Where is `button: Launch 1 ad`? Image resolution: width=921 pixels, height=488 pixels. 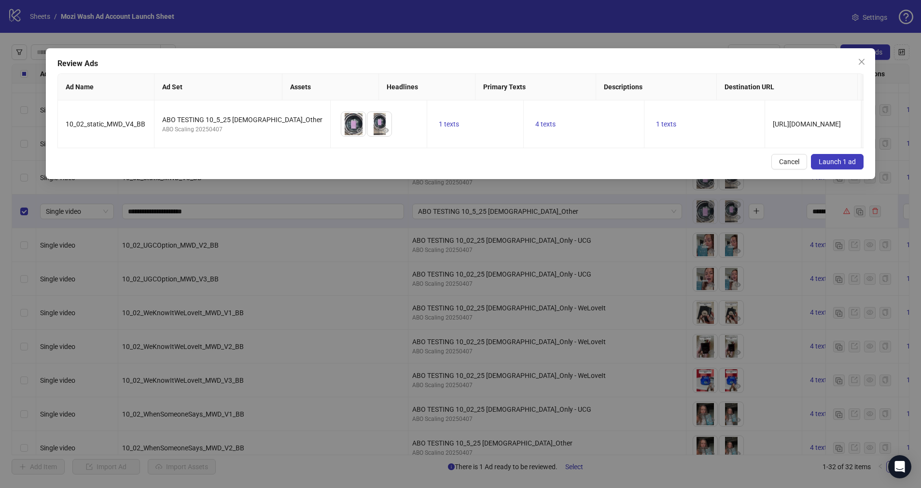 button: Launch 1 ad is located at coordinates (837, 162).